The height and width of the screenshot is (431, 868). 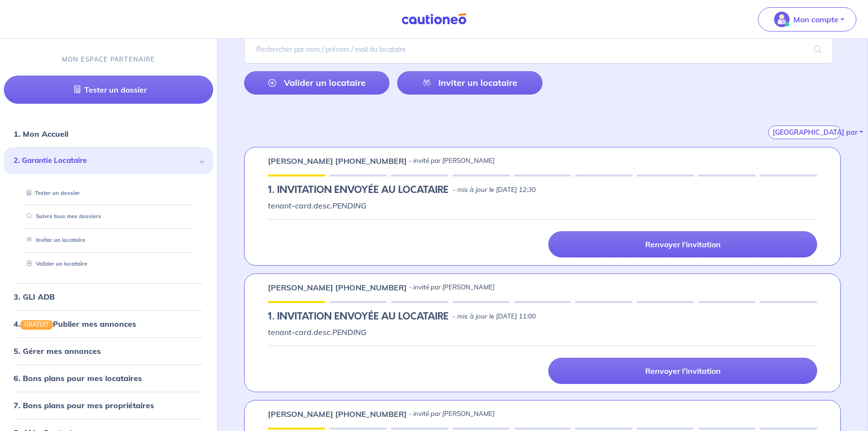 What do you see at coordinates (108, 216) in the screenshot?
I see `div: Suivre tous mes dossiers` at bounding box center [108, 216].